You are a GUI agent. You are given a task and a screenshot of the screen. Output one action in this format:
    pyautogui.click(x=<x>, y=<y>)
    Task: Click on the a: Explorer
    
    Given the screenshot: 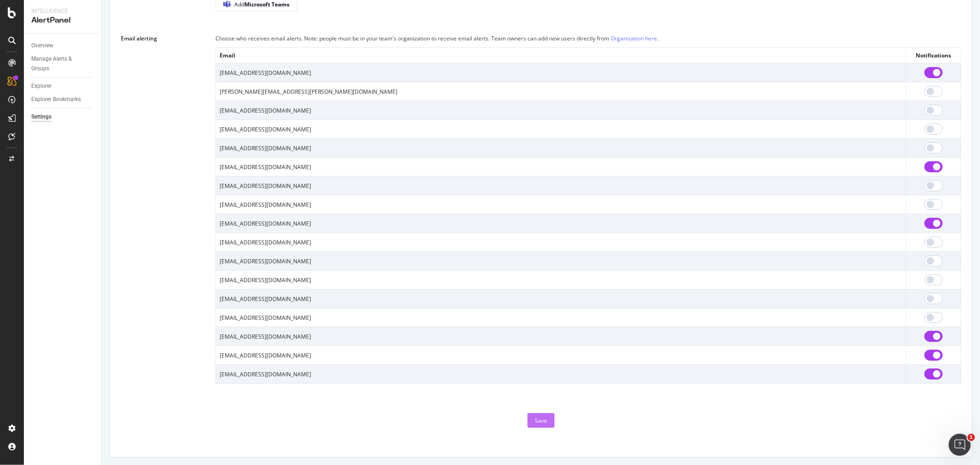 What is the action you would take?
    pyautogui.click(x=63, y=86)
    